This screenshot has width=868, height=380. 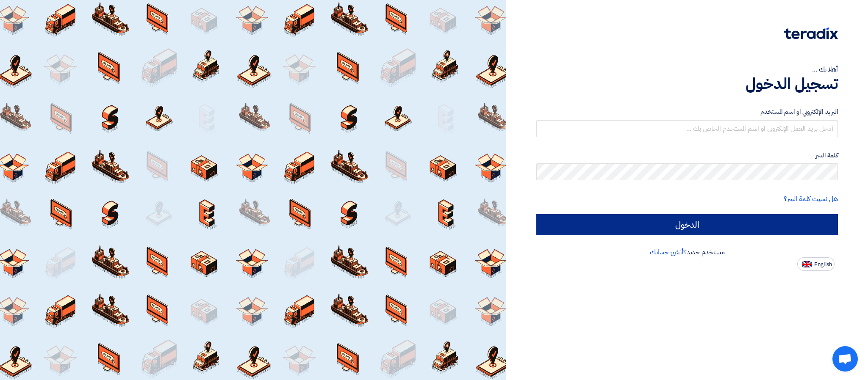 What do you see at coordinates (687, 225) in the screenshot?
I see `input: الدخول` at bounding box center [687, 225].